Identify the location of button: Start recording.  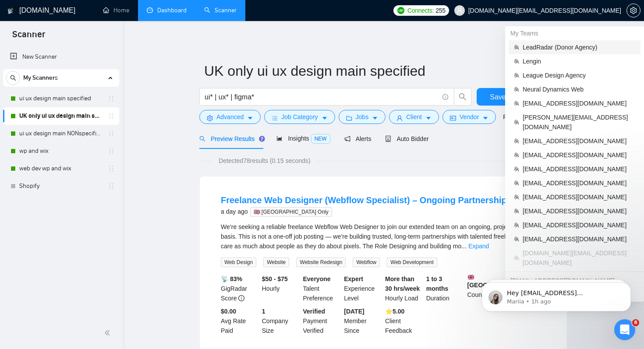
(59, 285).